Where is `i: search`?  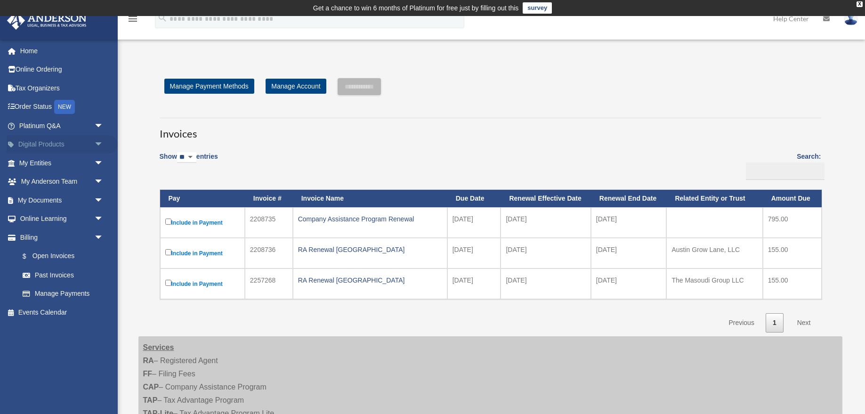 i: search is located at coordinates (162, 18).